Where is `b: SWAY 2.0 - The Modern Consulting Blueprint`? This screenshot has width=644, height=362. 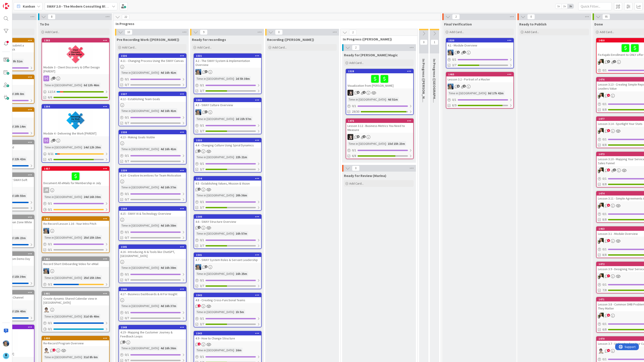 b: SWAY 2.0 - The Modern Consulting Blueprint is located at coordinates (82, 6).